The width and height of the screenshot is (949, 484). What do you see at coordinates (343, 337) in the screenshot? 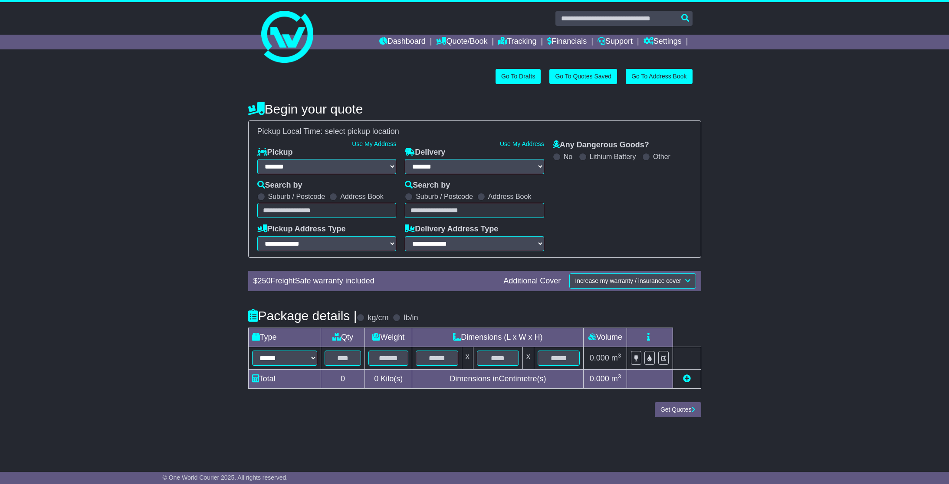
I see `td: Qty` at bounding box center [343, 337].